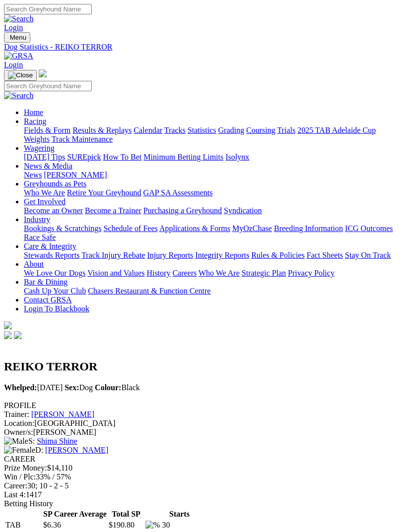  I want to click on td: TAB, so click(23, 525).